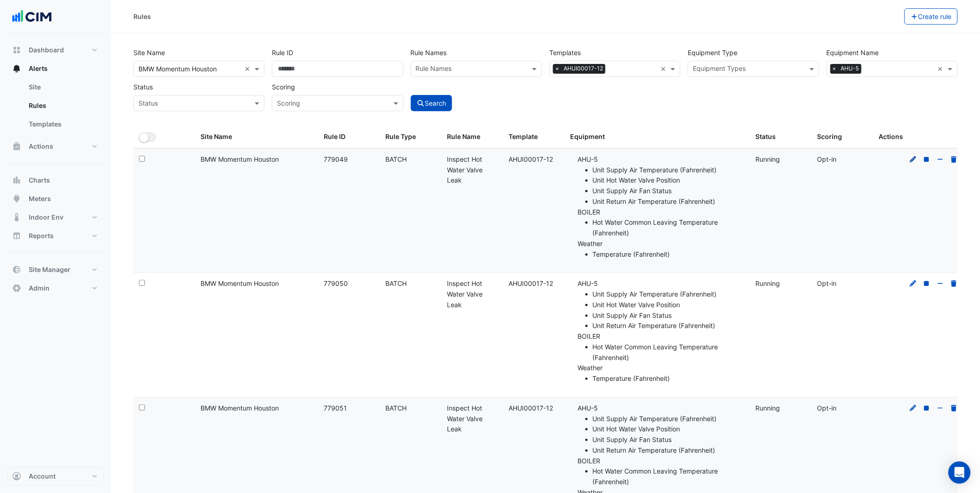  I want to click on button: Dashboard, so click(56, 50).